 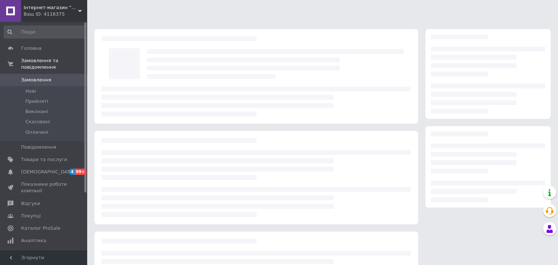 What do you see at coordinates (44, 256) in the screenshot?
I see `span: Інструменти веб-майстра та SEO` at bounding box center [44, 256].